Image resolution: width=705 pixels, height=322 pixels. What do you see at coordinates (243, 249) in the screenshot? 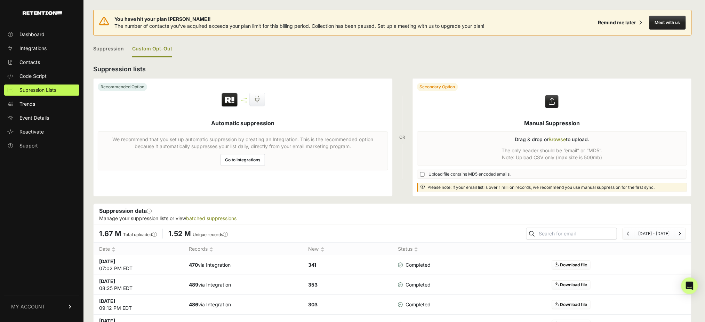
I see `th: Records` at bounding box center [243, 249].